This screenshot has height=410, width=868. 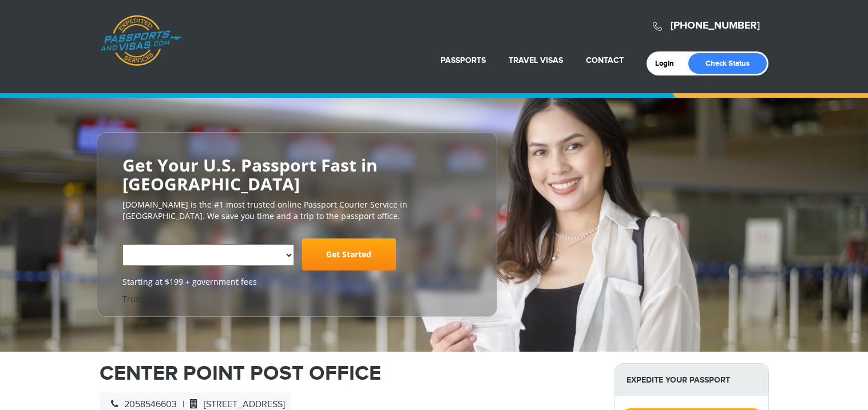 What do you see at coordinates (349, 374) in the screenshot?
I see `h1: CENTER POINT POST OFFICE` at bounding box center [349, 374].